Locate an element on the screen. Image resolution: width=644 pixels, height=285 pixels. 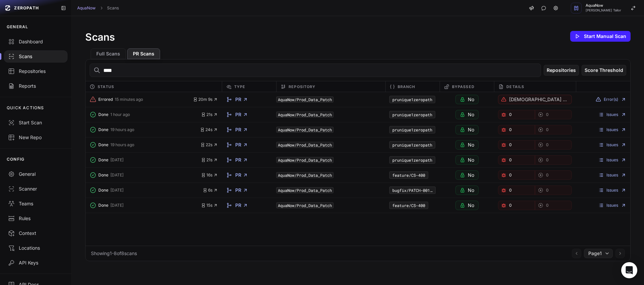
div: Teams is located at coordinates (36, 203).